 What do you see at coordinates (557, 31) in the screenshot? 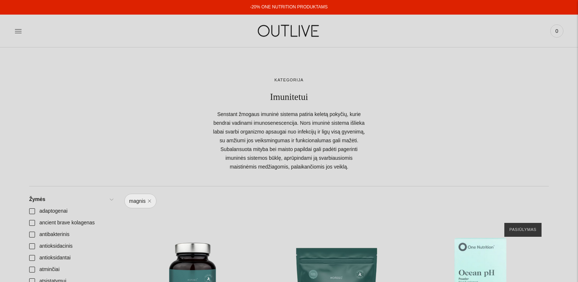
I see `span: 0` at bounding box center [557, 31].